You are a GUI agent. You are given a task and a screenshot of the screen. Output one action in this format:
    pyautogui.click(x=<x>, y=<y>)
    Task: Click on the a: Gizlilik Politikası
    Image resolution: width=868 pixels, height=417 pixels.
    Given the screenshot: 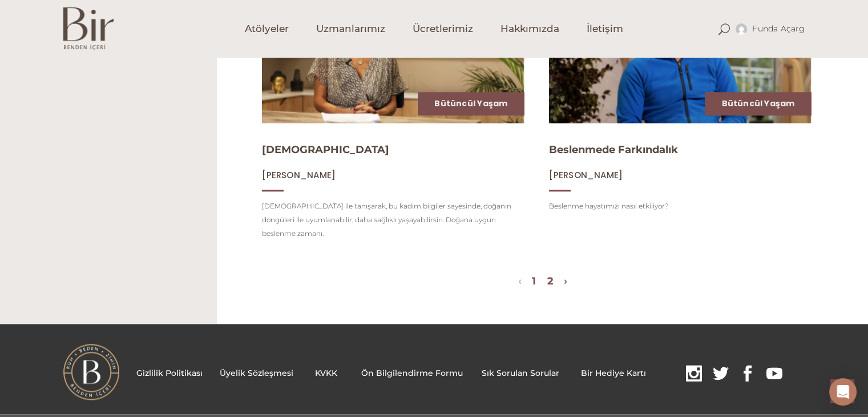 What is the action you would take?
    pyautogui.click(x=170, y=373)
    